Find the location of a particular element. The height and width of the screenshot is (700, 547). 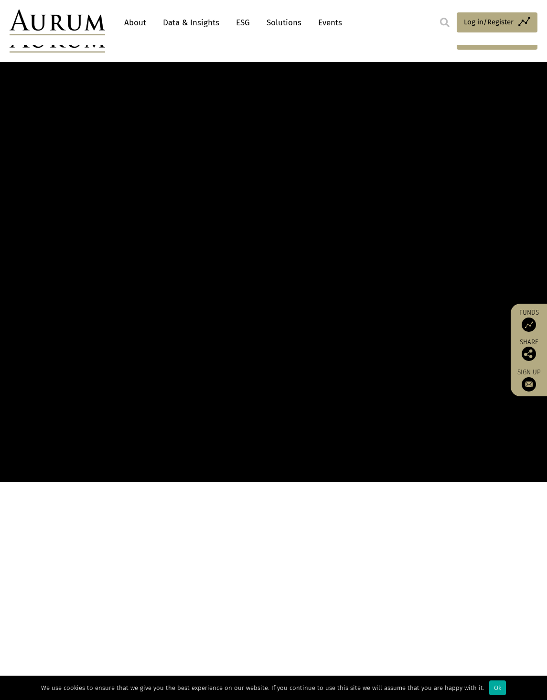

a: About is located at coordinates (135, 22).